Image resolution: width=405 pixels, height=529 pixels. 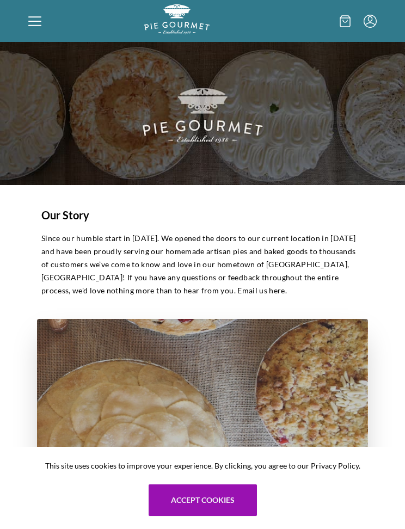 I want to click on a: Logo, so click(x=177, y=30).